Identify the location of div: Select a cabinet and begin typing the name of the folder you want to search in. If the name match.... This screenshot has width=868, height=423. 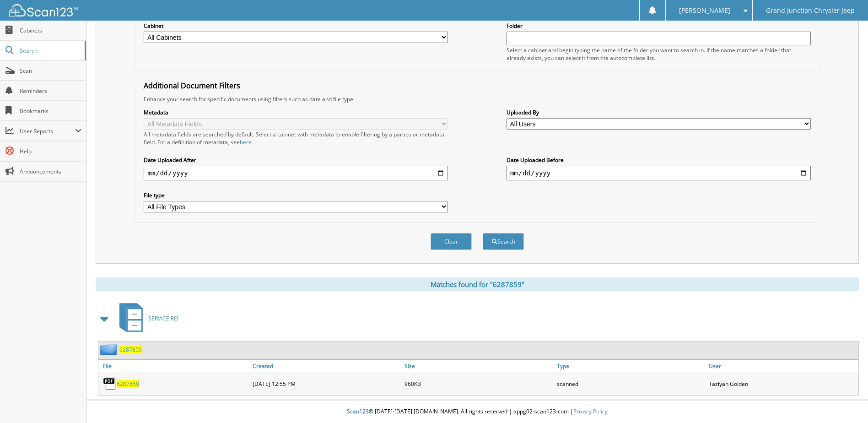
(658, 54).